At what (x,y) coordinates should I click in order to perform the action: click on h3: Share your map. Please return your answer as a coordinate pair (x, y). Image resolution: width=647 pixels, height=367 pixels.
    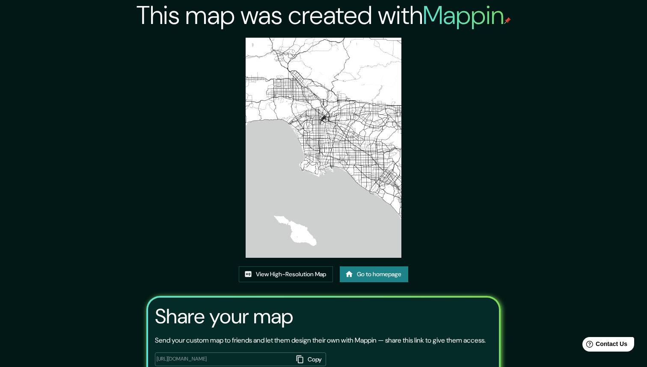
    Looking at the image, I should click on (224, 316).